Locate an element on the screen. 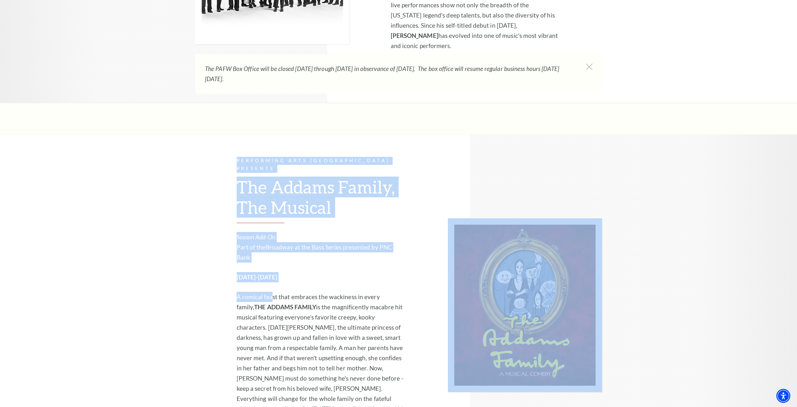 The height and width of the screenshot is (407, 797). div: Accessibility Menu is located at coordinates (784, 395).